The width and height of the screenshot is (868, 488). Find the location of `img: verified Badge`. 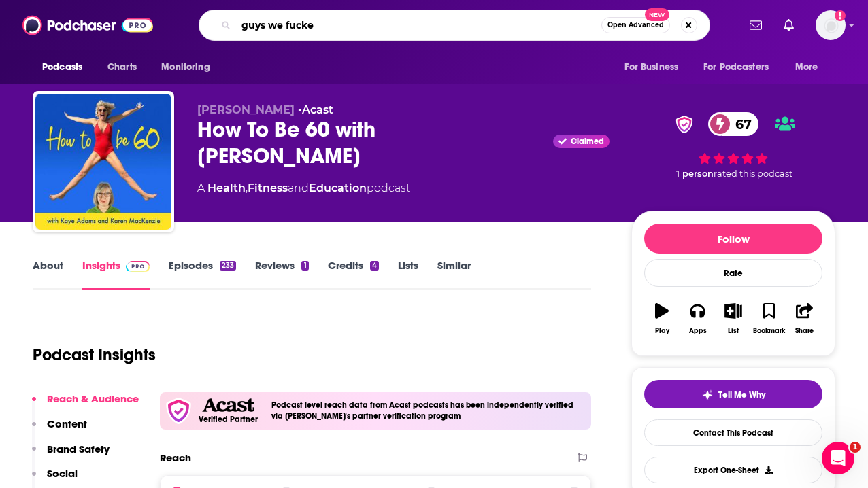

img: verified Badge is located at coordinates (684, 125).